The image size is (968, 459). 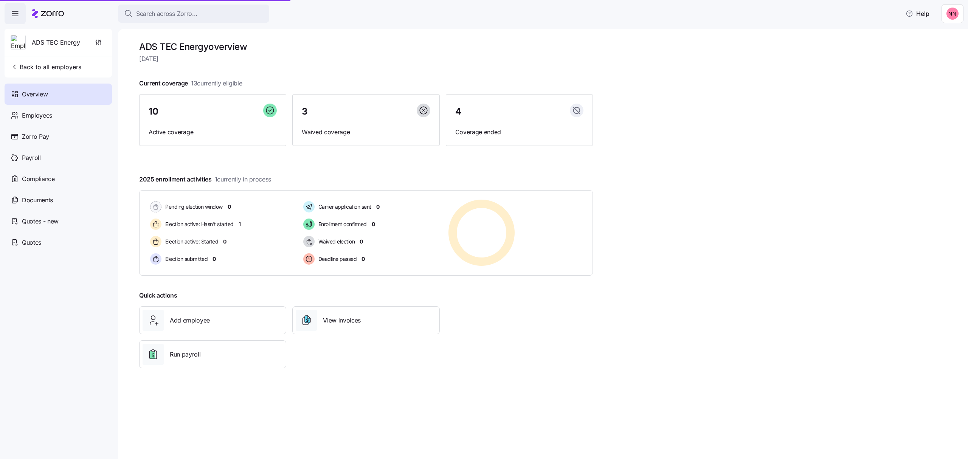 I want to click on span: Quotes, so click(x=31, y=242).